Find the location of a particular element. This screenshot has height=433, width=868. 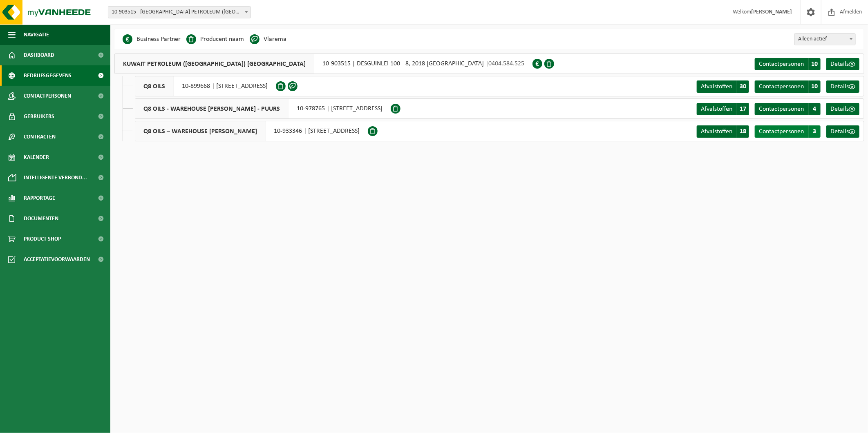

span: 10-903515 - KUWAIT PETROLEUM (BELGIUM) NV - ANTWERPEN is located at coordinates (179, 13).